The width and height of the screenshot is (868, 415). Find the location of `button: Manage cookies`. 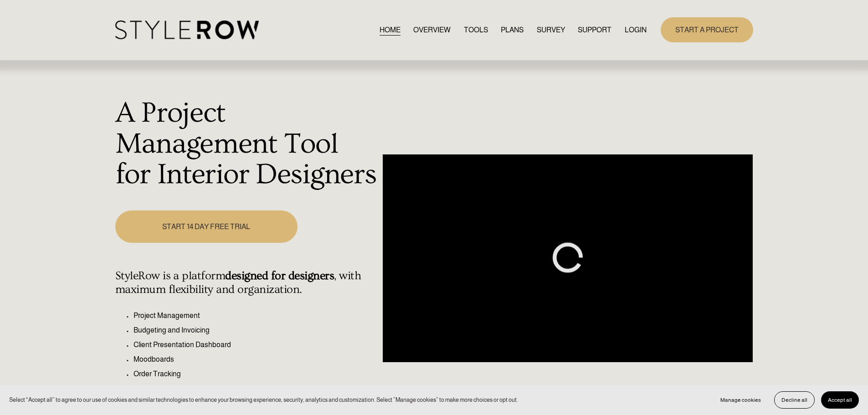

button: Manage cookies is located at coordinates (740, 400).